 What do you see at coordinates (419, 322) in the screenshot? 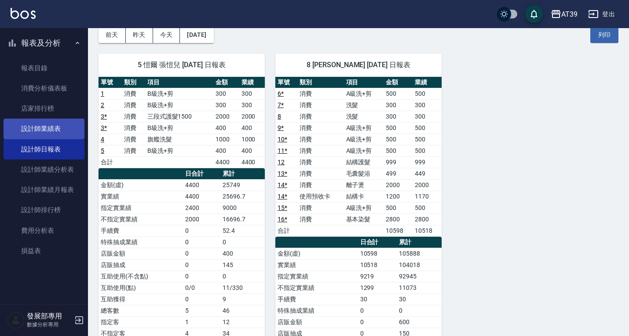
I see `td: 600` at bounding box center [419, 322].